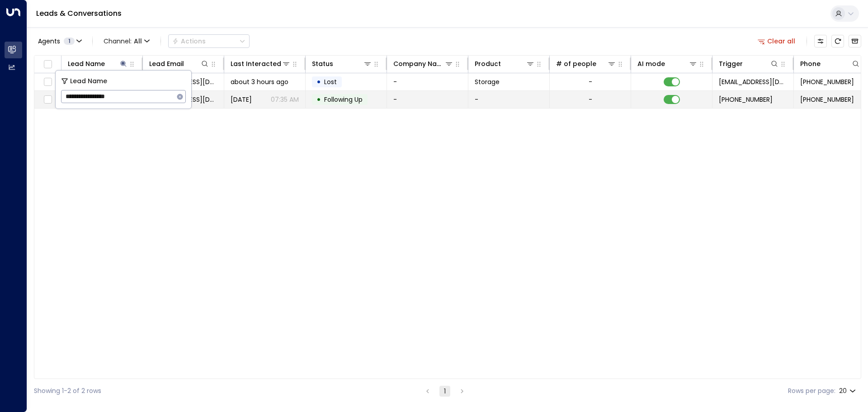 The image size is (868, 412). Describe the element at coordinates (209, 41) in the screenshot. I see `div: Button group with a nested menu` at that location.